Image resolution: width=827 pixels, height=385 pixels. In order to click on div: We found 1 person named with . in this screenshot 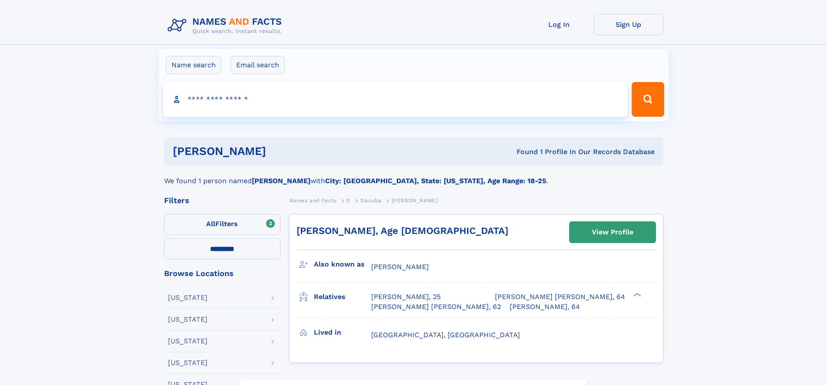, I will do `click(414, 176)`.